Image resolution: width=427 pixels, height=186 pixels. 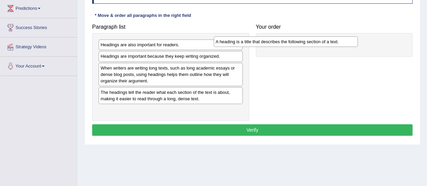 I want to click on div: When writers are writing long texts, such as long academic essays or dense blog posts, using head..., so click(x=171, y=74).